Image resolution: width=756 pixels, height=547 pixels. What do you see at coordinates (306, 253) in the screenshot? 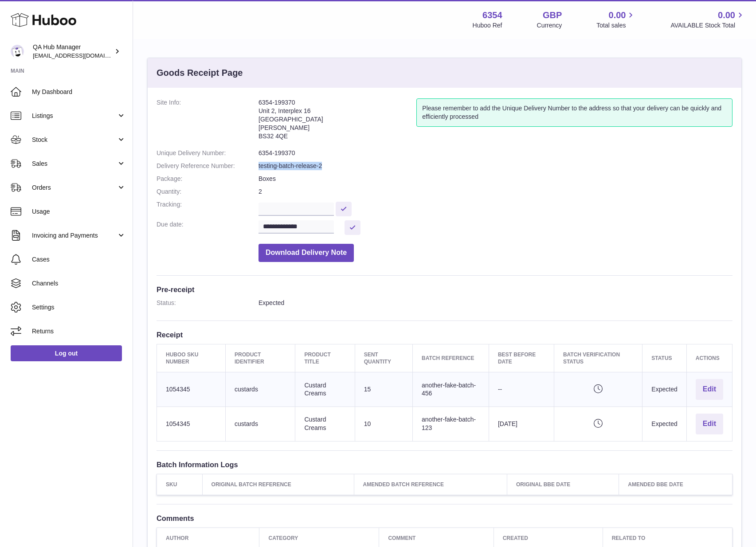
I see `button: Download Delivery Note` at bounding box center [306, 253].